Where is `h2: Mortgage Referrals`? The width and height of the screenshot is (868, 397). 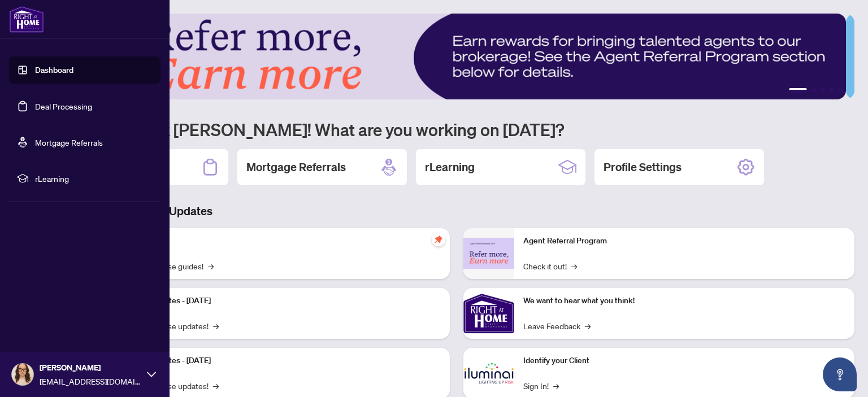 h2: Mortgage Referrals is located at coordinates (296, 167).